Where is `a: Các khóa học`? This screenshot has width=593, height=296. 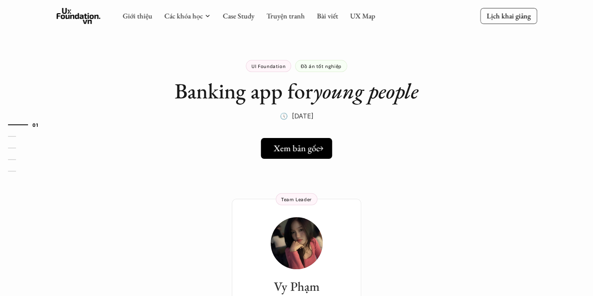 a: Các khóa học is located at coordinates (183, 16).